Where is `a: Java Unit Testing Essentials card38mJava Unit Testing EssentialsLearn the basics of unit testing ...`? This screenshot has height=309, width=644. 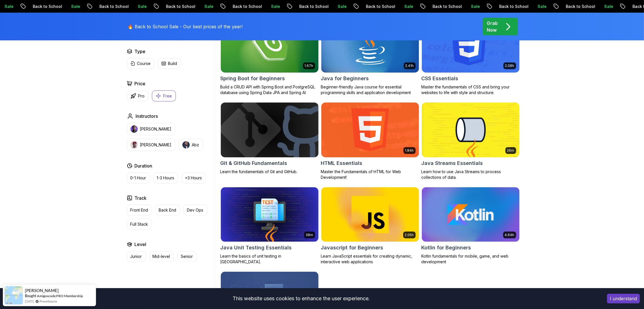 a: Java Unit Testing Essentials card38mJava Unit Testing EssentialsLearn the basics of unit testing ... is located at coordinates (270, 226).